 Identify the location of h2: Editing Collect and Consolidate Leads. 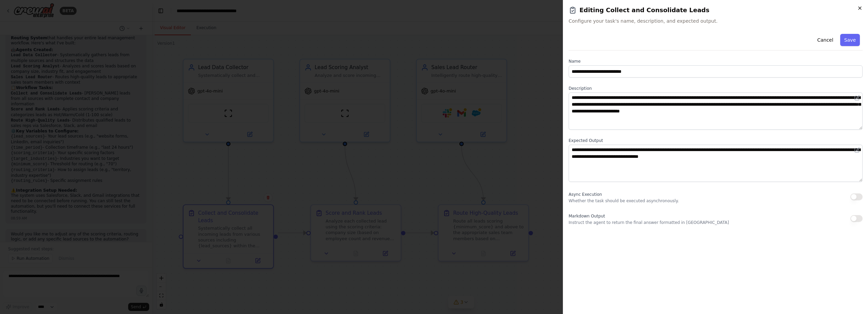
(715, 10).